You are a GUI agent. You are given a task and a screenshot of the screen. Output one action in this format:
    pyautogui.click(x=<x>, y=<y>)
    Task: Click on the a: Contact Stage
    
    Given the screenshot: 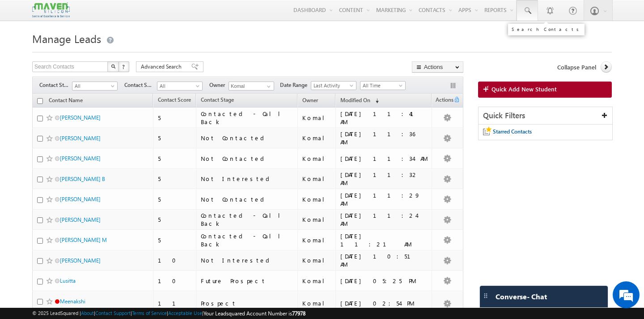 What is the action you would take?
    pyautogui.click(x=217, y=101)
    